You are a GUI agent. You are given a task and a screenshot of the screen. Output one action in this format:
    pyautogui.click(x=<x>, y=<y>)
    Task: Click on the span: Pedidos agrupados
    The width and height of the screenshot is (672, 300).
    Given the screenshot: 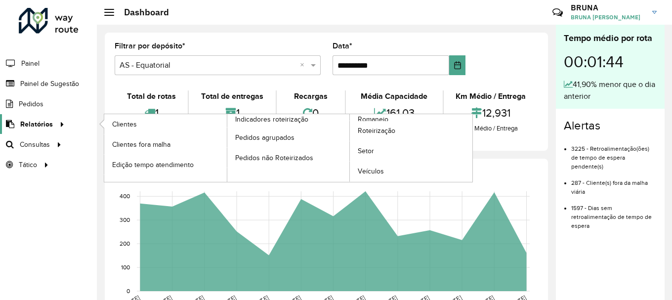 What is the action you would take?
    pyautogui.click(x=265, y=137)
    